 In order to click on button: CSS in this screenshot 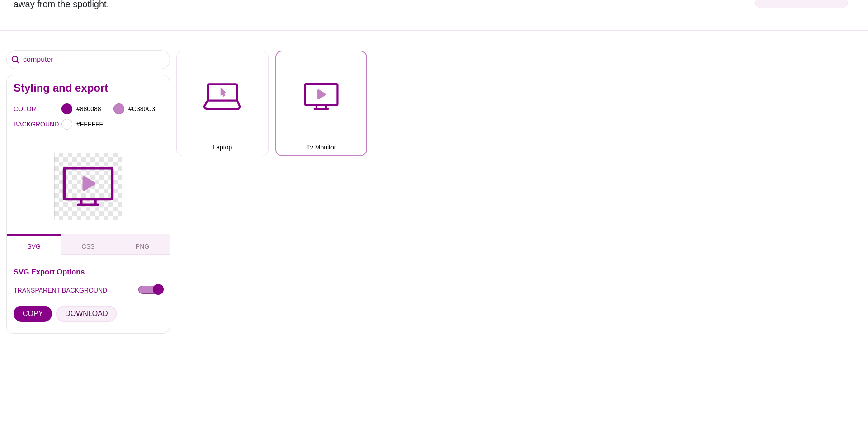, I will do `click(88, 244)`.